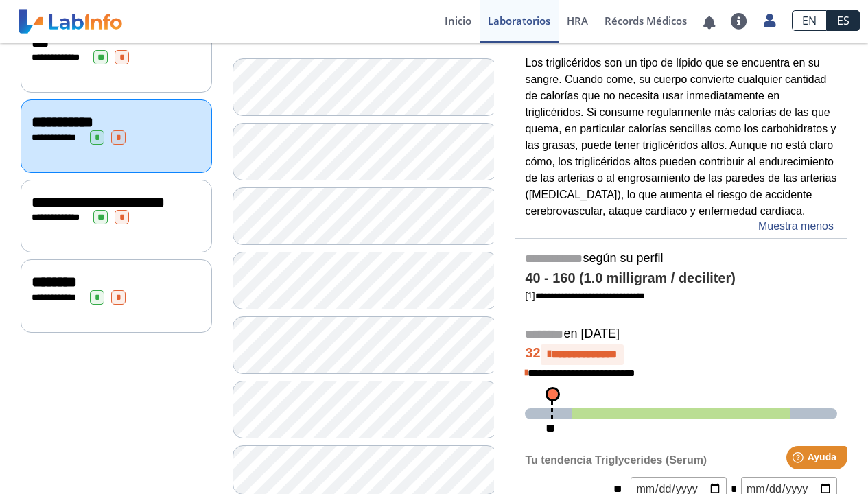 Image resolution: width=868 pixels, height=494 pixels. What do you see at coordinates (681, 278) in the screenshot?
I see `h4: 40 - 160 (1.0 milligram / deciliter)` at bounding box center [681, 278].